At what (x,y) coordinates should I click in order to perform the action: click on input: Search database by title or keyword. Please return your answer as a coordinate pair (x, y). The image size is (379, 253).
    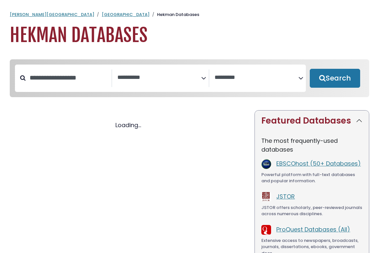
    Looking at the image, I should click on (69, 77).